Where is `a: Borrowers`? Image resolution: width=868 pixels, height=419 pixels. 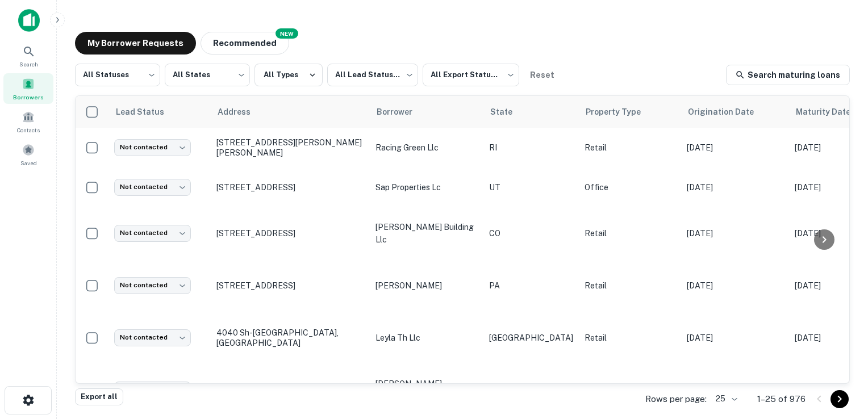 a: Borrowers is located at coordinates (29, 88).